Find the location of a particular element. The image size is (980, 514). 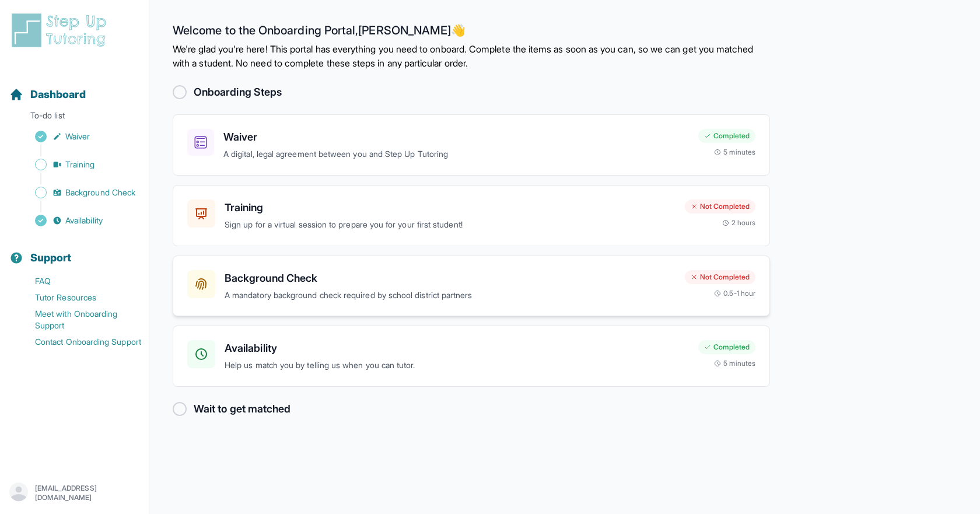

p: Help us match you by telling us when you can tutor. is located at coordinates (457, 365).